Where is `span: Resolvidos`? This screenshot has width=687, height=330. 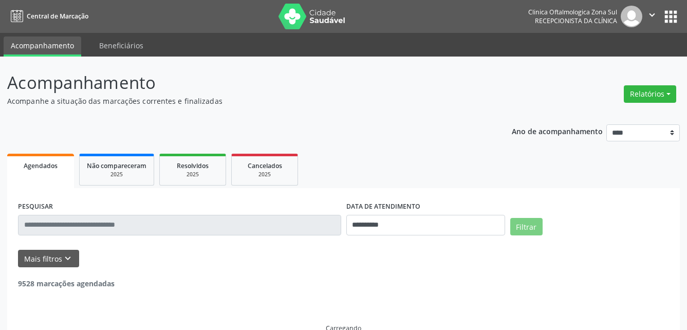
span: Resolvidos is located at coordinates (193, 165).